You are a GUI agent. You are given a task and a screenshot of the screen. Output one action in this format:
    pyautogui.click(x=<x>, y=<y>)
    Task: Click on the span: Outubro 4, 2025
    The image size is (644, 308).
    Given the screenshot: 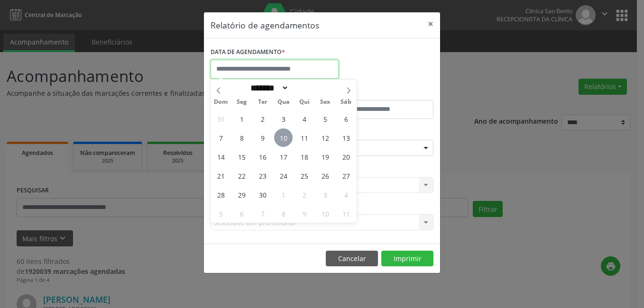 What is the action you would take?
    pyautogui.click(x=346, y=195)
    